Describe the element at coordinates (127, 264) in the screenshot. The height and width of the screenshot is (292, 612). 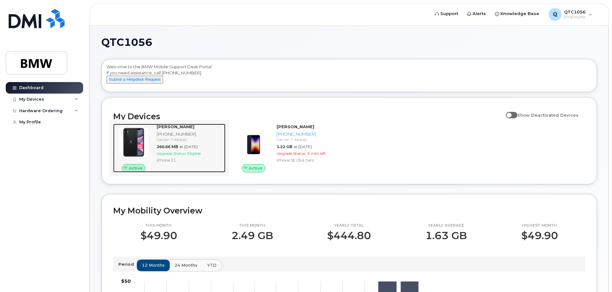
I see `p: Period` at that location.